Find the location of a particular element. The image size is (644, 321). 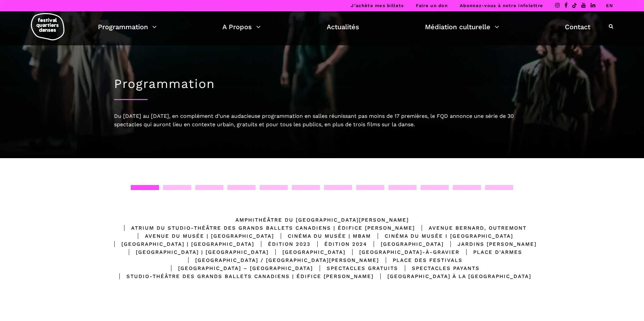

div: Édition 2024 is located at coordinates (339, 244).